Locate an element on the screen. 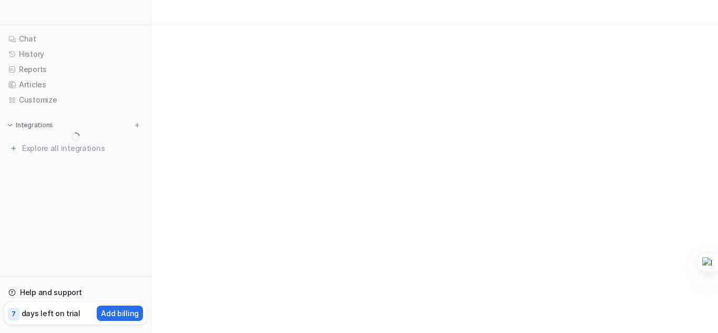 The image size is (718, 333). p: 7 is located at coordinates (14, 314).